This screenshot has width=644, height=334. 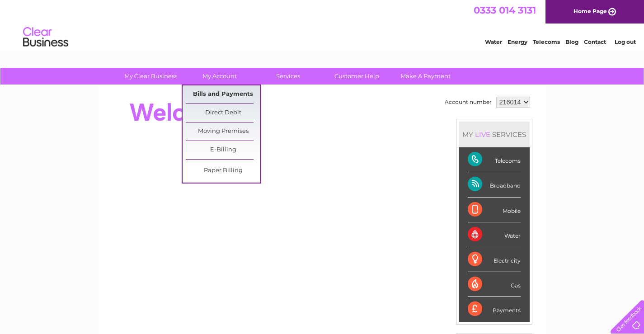 I want to click on div: Water, so click(x=494, y=234).